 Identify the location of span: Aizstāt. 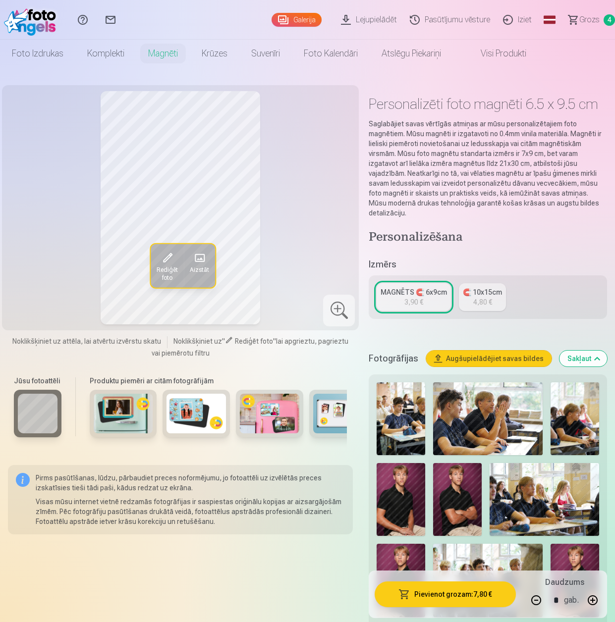
(199, 270).